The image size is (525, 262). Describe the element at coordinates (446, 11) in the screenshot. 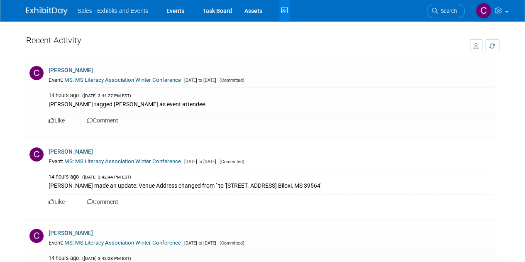

I see `a: Search` at that location.